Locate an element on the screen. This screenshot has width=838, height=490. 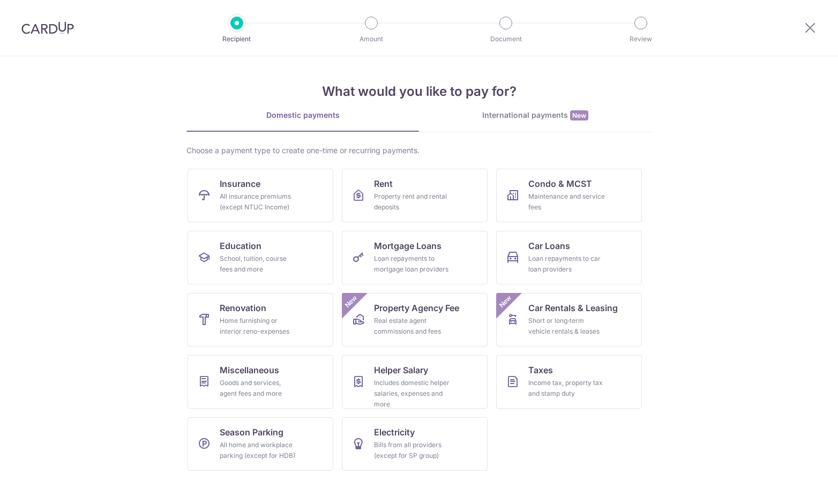
span: Taxes is located at coordinates (540, 370).